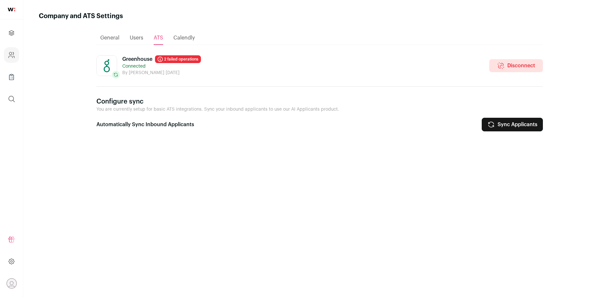 This screenshot has width=616, height=297. Describe the element at coordinates (320, 109) in the screenshot. I see `p: You are currently setup for basic ATS integrations. Sync your inbound applicants to use our AI Ap...` at that location.